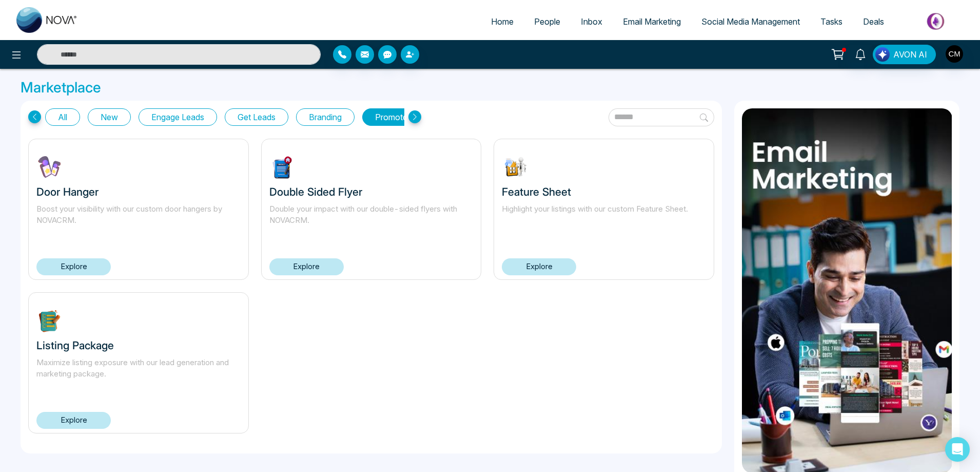 This screenshot has width=980, height=472. Describe the element at coordinates (325, 117) in the screenshot. I see `button: Branding` at that location.